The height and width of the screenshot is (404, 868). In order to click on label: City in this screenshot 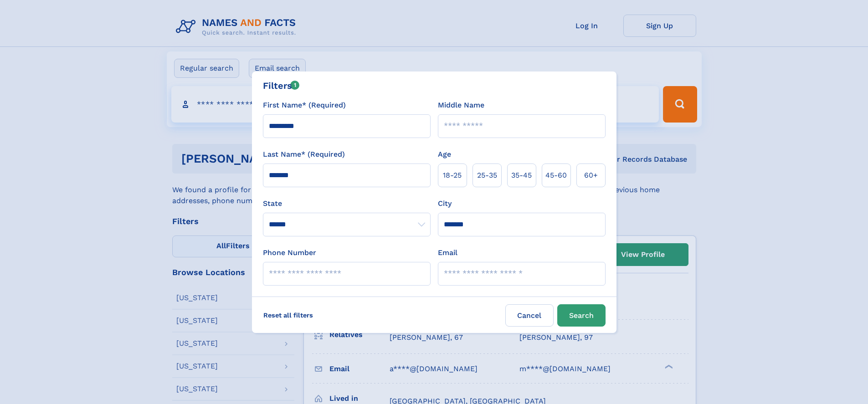, I will do `click(445, 203)`.